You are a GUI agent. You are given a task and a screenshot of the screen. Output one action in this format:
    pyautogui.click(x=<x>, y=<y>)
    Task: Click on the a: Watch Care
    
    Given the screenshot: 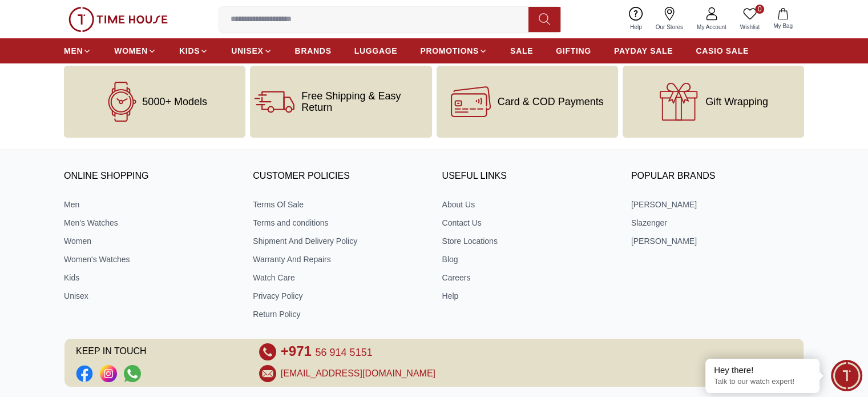 What is the action you would take?
    pyautogui.click(x=339, y=278)
    